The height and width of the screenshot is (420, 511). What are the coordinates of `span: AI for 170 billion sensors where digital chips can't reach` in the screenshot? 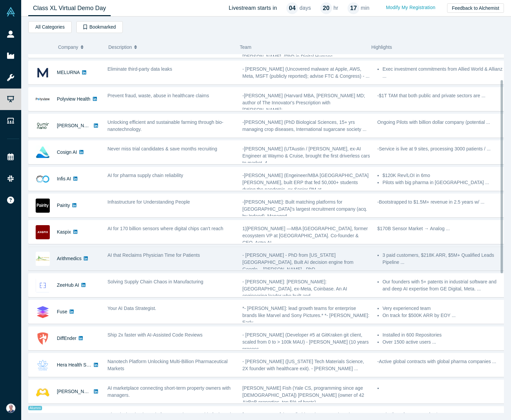 It's located at (165, 229).